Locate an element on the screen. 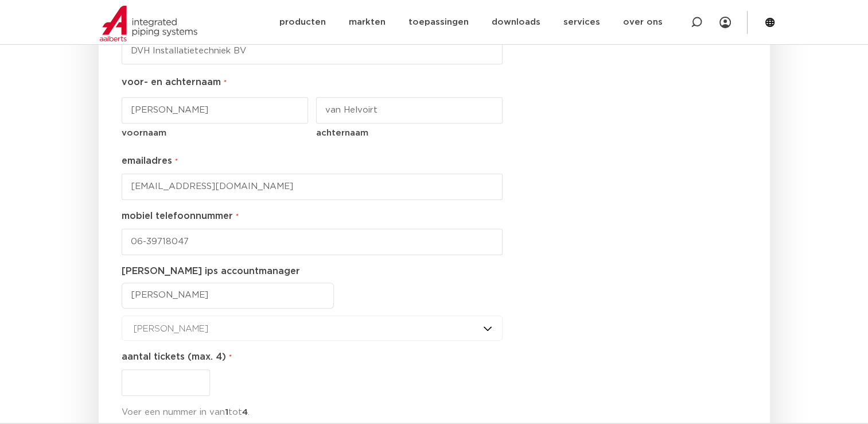 The image size is (868, 424). label: emailadres is located at coordinates (149, 162).